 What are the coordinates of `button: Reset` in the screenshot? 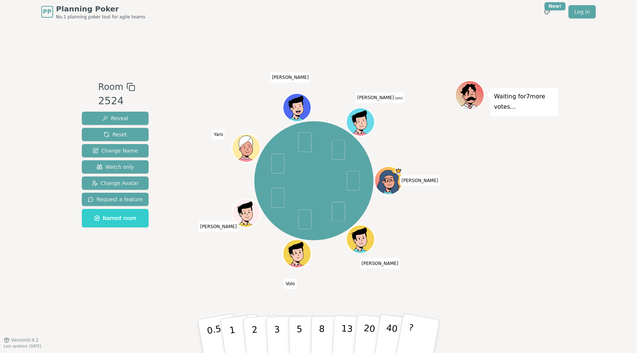 It's located at (115, 134).